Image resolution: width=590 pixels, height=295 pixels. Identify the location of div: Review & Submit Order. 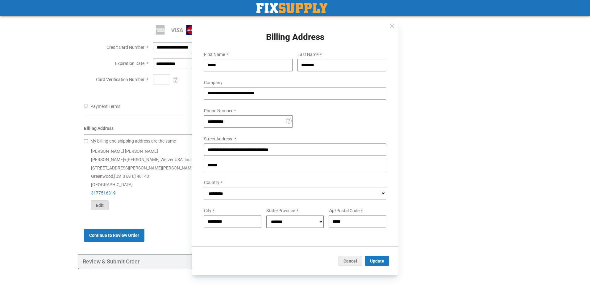
(218, 261).